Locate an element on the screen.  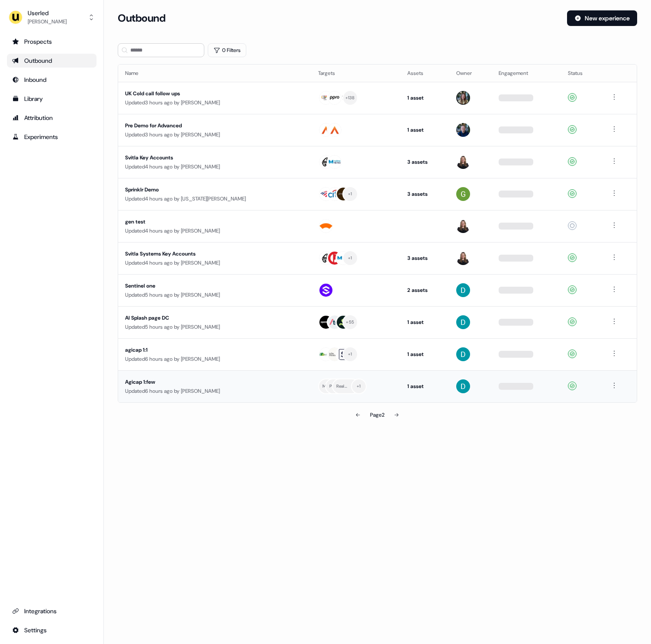
div: AI Splash page DC is located at coordinates (206, 318).